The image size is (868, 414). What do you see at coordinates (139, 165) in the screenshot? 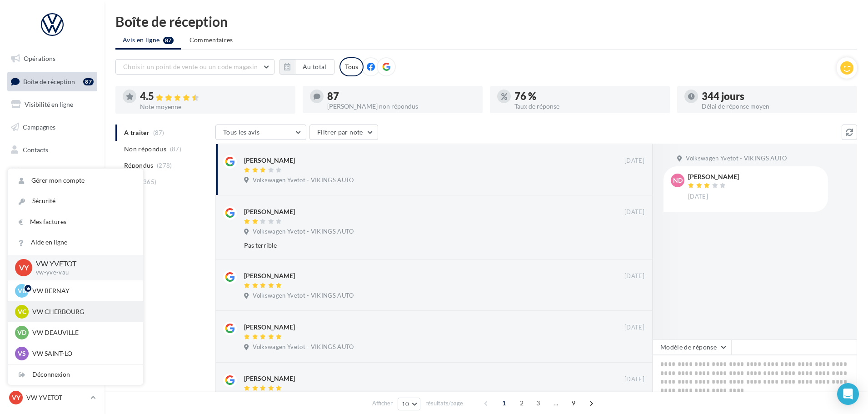
I see `span: Répondus` at bounding box center [139, 165].